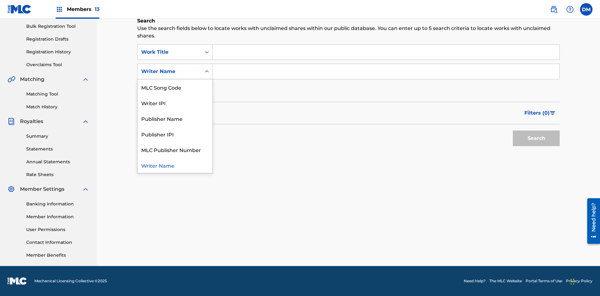  Describe the element at coordinates (58, 94) in the screenshot. I see `a: Matching Tool` at that location.